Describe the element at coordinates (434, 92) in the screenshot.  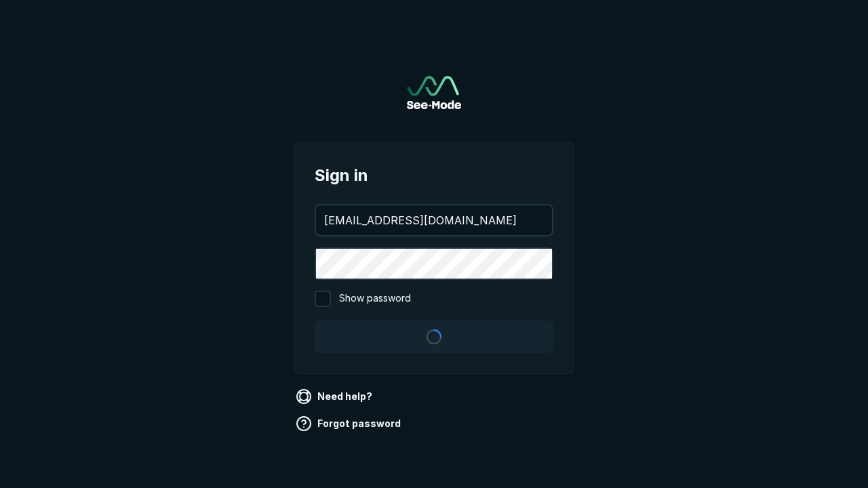
I see `a: Go to sign in` at that location.